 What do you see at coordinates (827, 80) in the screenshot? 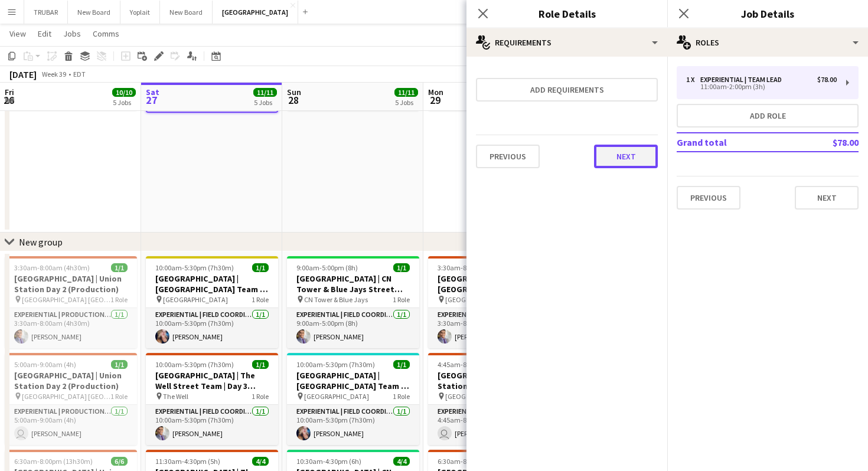
I see `div: $78.00` at bounding box center [827, 80].